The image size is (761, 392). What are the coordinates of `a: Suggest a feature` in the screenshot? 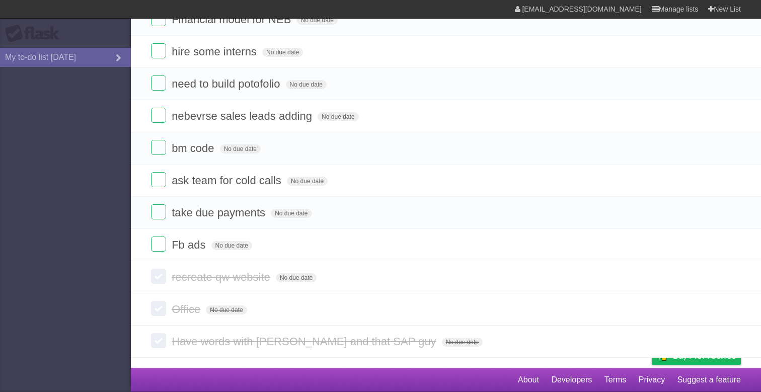 It's located at (709, 380).